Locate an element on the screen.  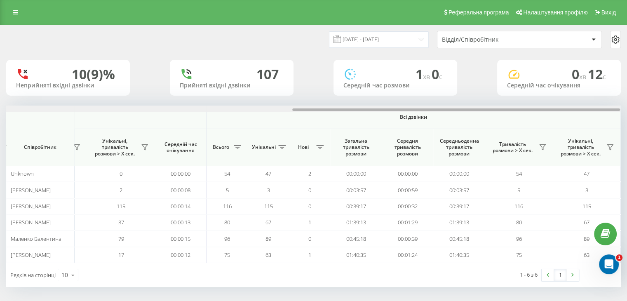
td: 00:00:12 is located at coordinates (181, 255).